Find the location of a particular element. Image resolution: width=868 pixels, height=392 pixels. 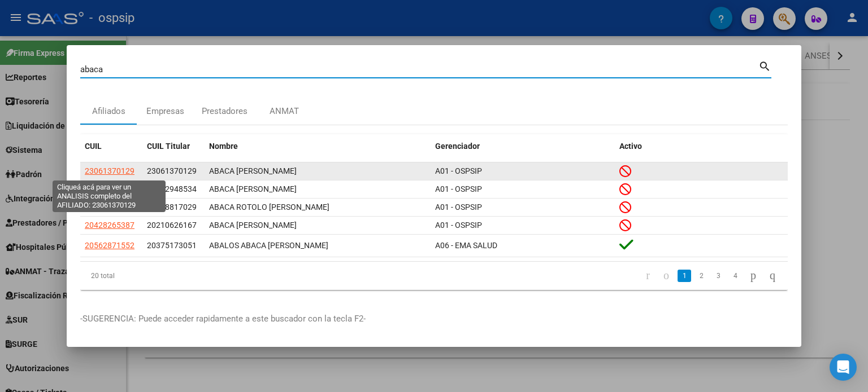

span: Activo is located at coordinates (631, 146).